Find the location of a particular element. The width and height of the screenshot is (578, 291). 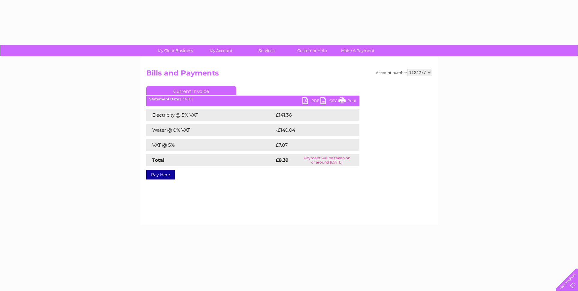

td: VAT @ 5% is located at coordinates (210, 145).